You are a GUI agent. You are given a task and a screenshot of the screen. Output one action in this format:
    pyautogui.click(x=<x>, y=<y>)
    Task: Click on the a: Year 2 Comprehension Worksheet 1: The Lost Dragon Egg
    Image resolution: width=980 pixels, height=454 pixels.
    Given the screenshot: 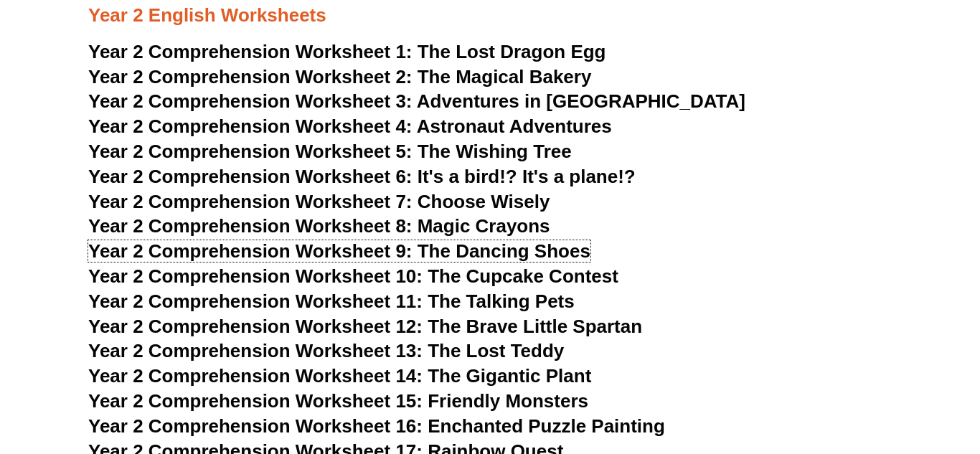 What is the action you would take?
    pyautogui.click(x=347, y=52)
    